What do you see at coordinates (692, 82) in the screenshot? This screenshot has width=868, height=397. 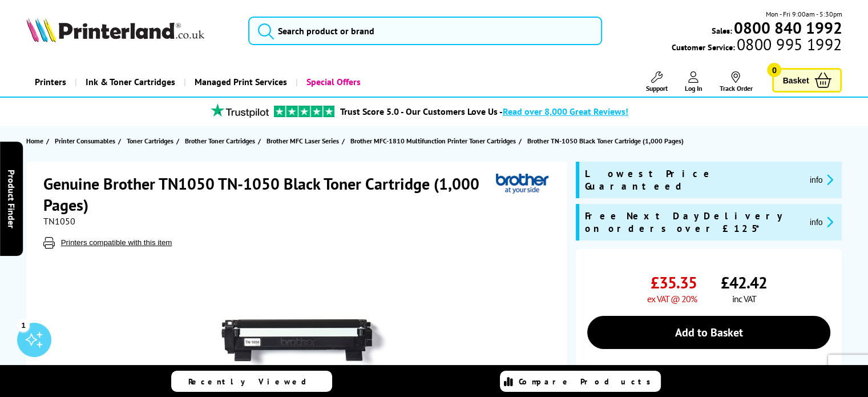 I see `a: Log In` at bounding box center [692, 82].